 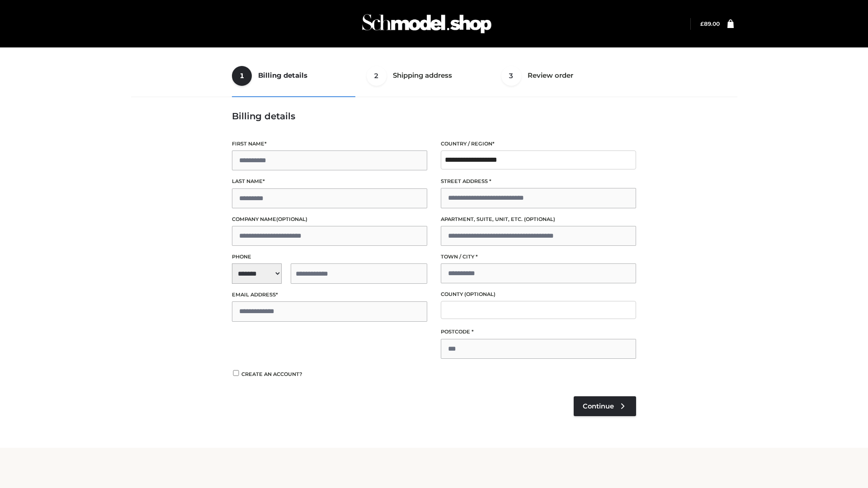 I want to click on a: Continue, so click(x=605, y=406).